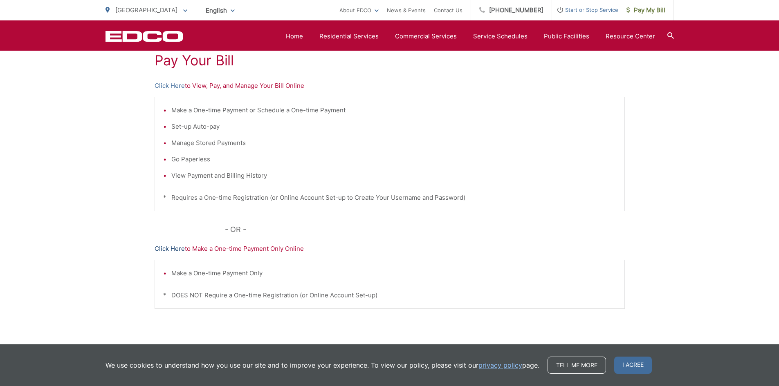 This screenshot has height=386, width=779. I want to click on a: Public Facilities, so click(566, 36).